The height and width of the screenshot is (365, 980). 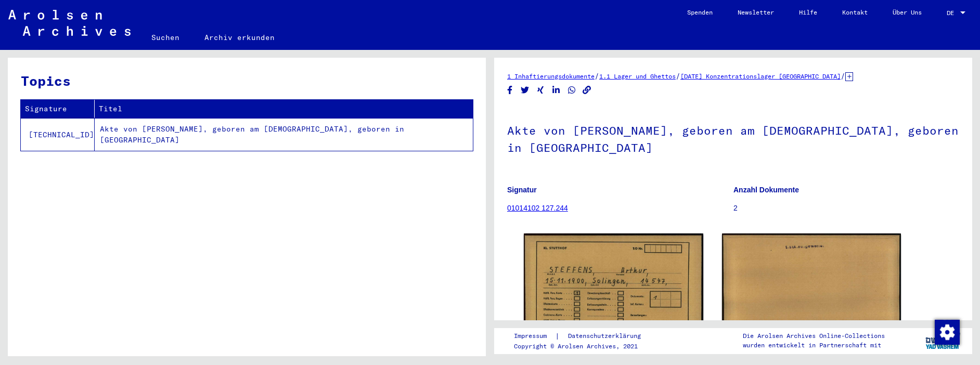 What do you see at coordinates (247, 80) in the screenshot?
I see `h3: Topics` at bounding box center [247, 80].